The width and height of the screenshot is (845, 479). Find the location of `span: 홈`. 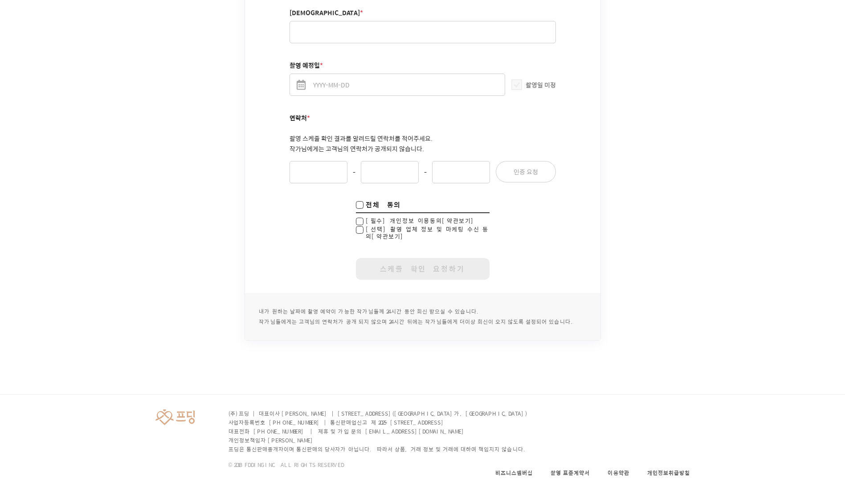

span: 홈 is located at coordinates (31, 299).